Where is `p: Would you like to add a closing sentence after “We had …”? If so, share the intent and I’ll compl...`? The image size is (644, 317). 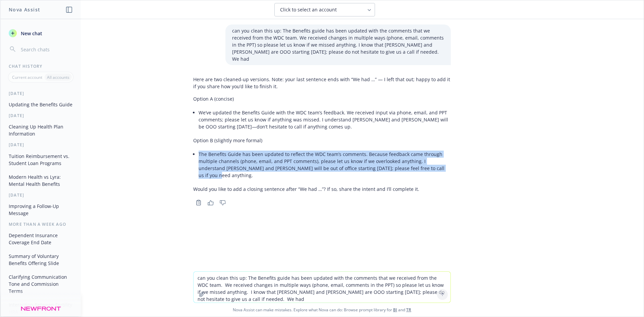
p: Would you like to add a closing sentence after “We had …”? If so, share the intent and I’ll compl... is located at coordinates (322, 189).